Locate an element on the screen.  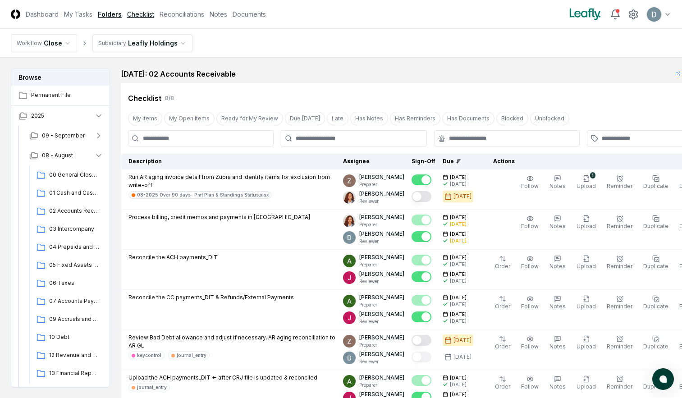
th: Description is located at coordinates (230, 161).